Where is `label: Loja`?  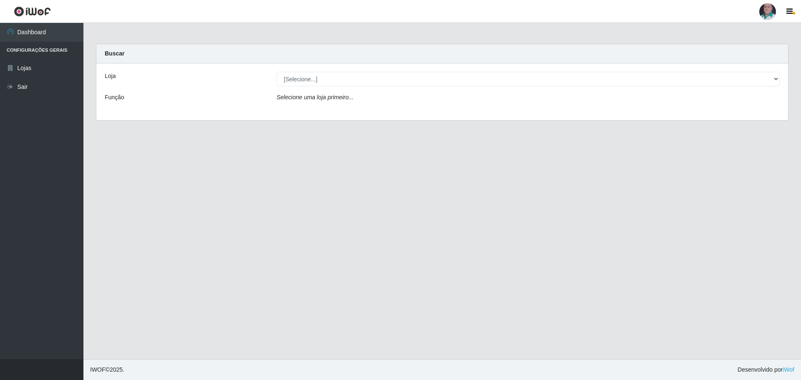
label: Loja is located at coordinates (110, 76).